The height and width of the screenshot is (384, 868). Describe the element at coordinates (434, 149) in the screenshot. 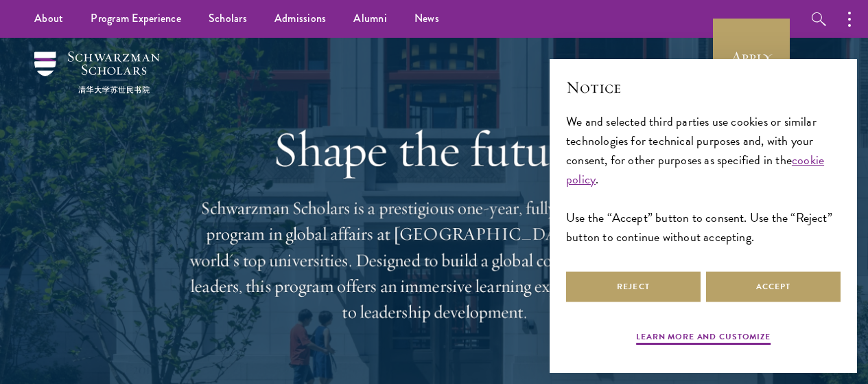

I see `h1: Shape the future.` at that location.